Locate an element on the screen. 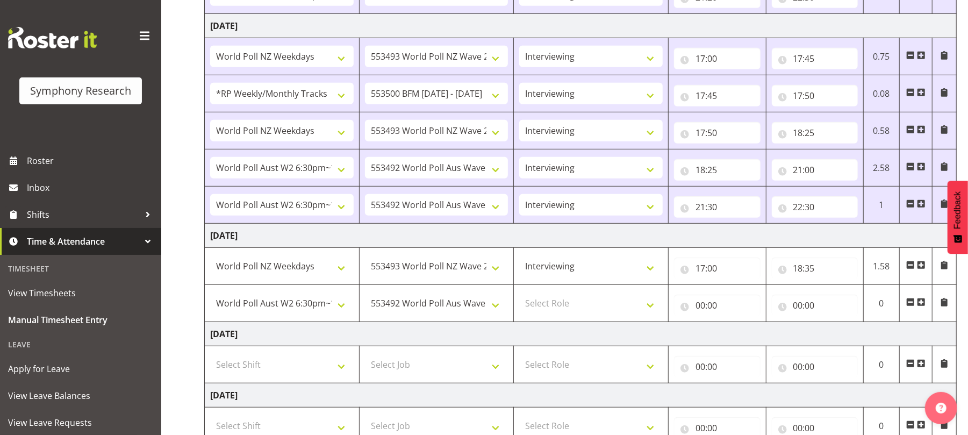  div: Timesheet is located at coordinates (81, 268).